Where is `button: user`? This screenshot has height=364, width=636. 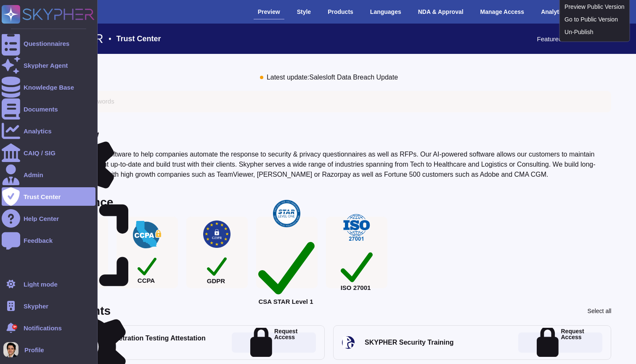 button: user is located at coordinates (13, 350).